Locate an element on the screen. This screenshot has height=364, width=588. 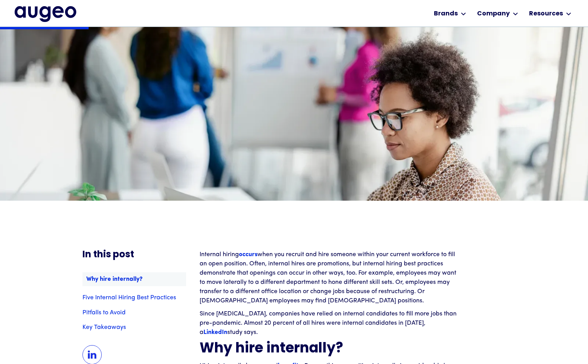
div: Brands is located at coordinates (446, 14).